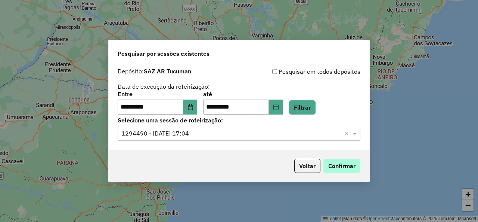  I want to click on span: Pesquisar por sessões existentes, so click(164, 53).